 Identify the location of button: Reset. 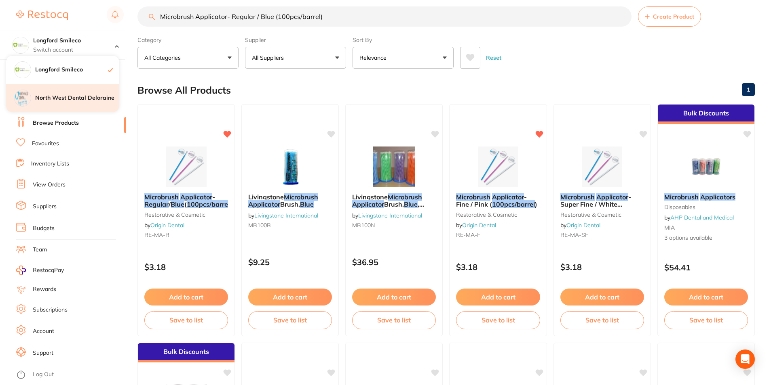
(493, 58).